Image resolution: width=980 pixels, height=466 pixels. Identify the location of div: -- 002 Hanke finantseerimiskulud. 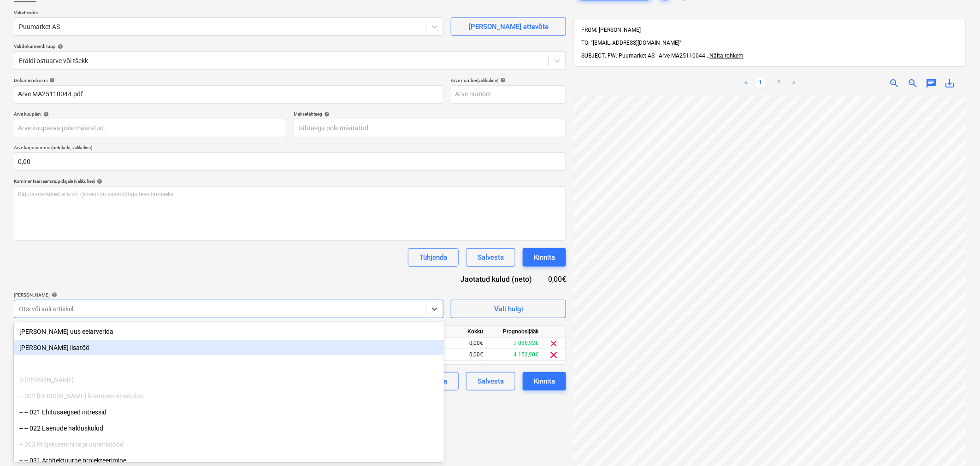
(228, 396).